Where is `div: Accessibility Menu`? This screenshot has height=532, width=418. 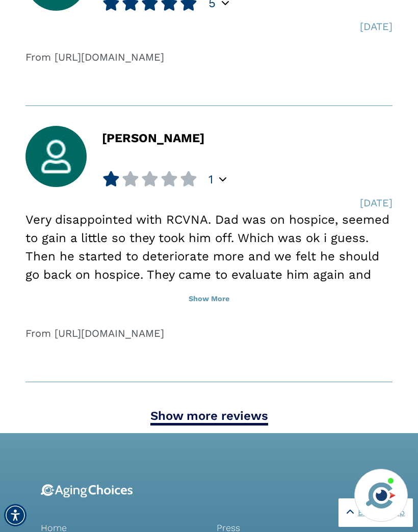 div: Accessibility Menu is located at coordinates (15, 516).